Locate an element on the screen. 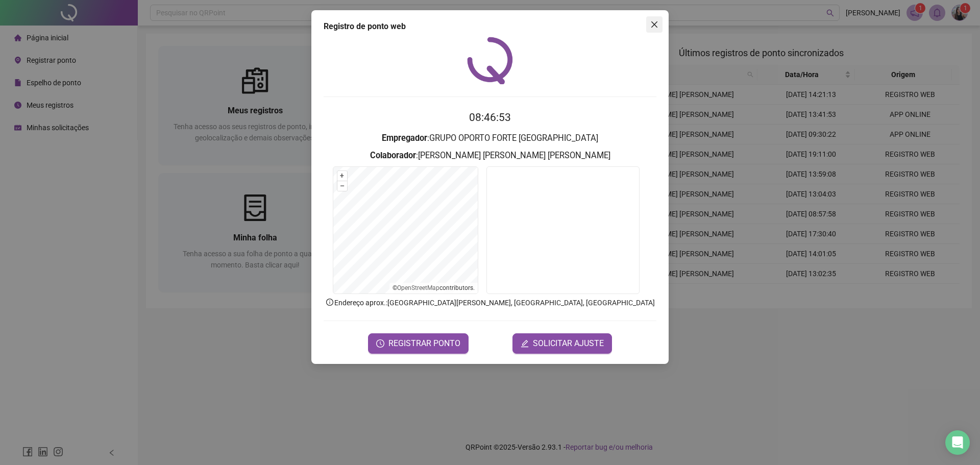 This screenshot has height=465, width=980. button: REGISTRAR PONTO is located at coordinates (418, 343).